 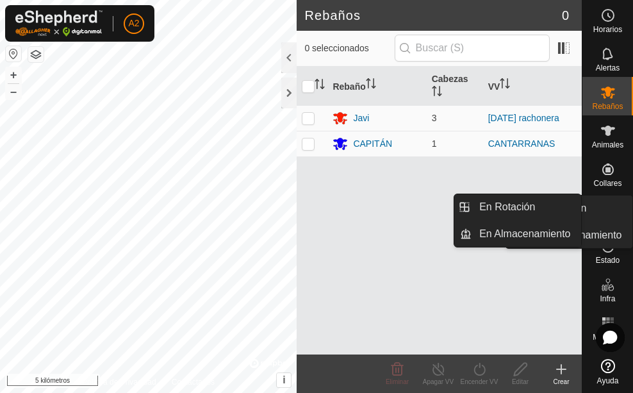 What do you see at coordinates (522, 144) in the screenshot?
I see `a: CANTARRANAS` at bounding box center [522, 144].